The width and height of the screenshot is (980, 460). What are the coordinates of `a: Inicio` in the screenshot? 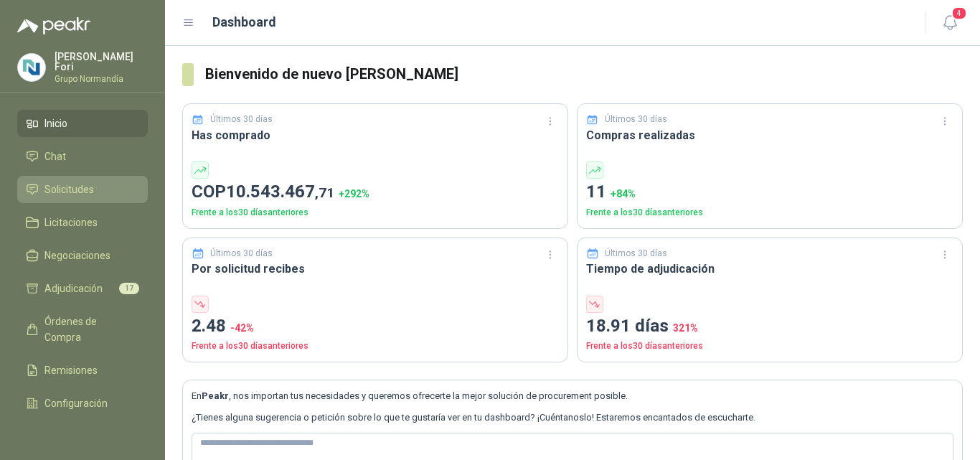 It's located at (82, 123).